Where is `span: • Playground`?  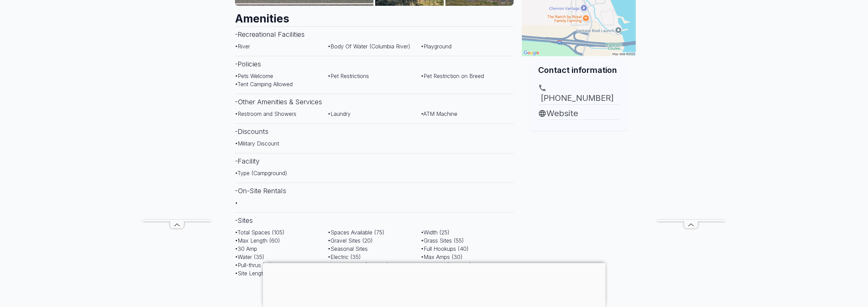
span: • Playground is located at coordinates (436, 46).